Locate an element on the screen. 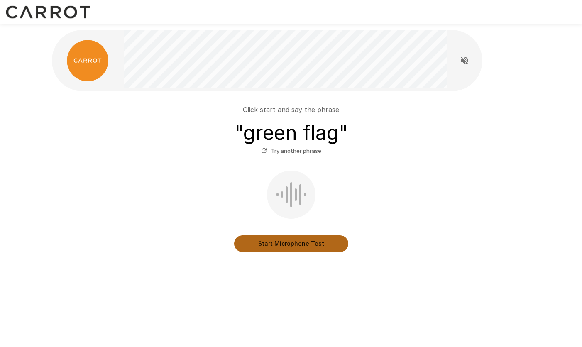  p: Click start and say the phrase is located at coordinates (291, 110).